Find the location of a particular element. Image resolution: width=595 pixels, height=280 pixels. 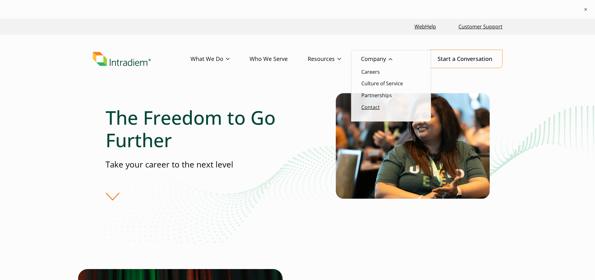

a: Customer Support is located at coordinates (481, 27).